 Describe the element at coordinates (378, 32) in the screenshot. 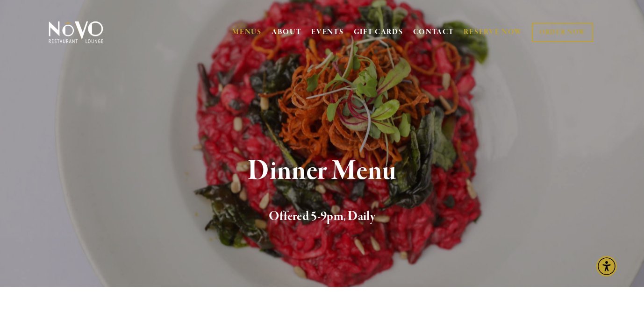

I see `a: GIFT CARDS` at that location.